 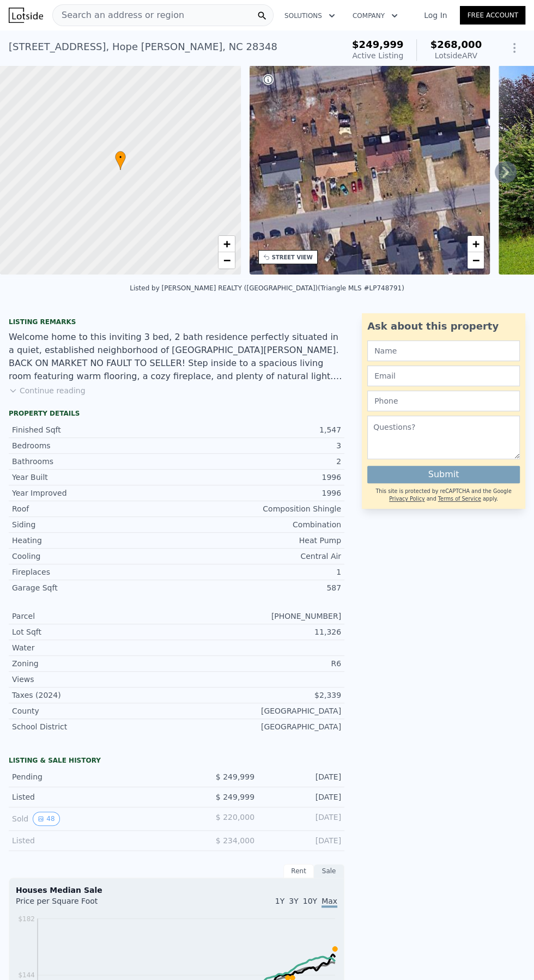 What do you see at coordinates (94, 648) in the screenshot?
I see `div: Water` at bounding box center [94, 648].